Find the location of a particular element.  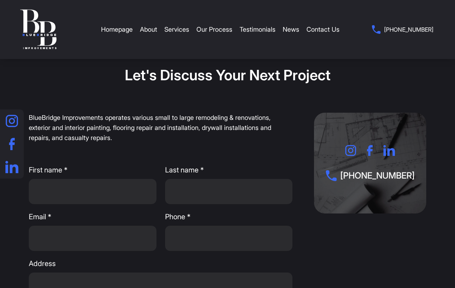

span: Address is located at coordinates (160, 263).